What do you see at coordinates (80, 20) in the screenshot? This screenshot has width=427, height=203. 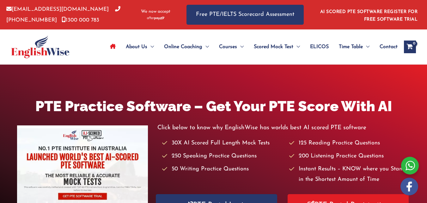 I see `a: 1300 000 783` at bounding box center [80, 20].